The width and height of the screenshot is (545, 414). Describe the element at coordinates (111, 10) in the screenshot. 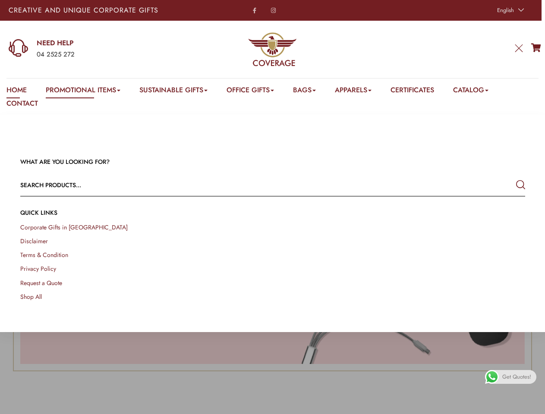

I see `p: Creative and Unique Corporate Gifts` at that location.